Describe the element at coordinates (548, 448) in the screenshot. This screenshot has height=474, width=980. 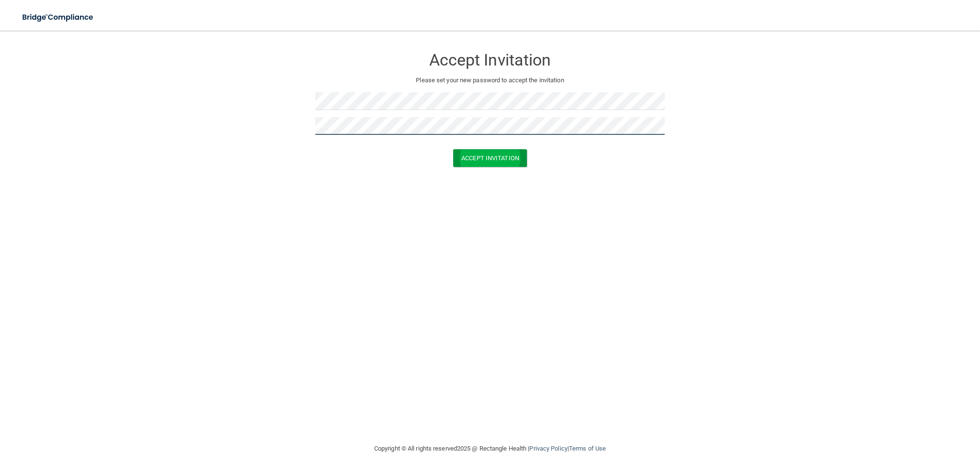
I see `a: Privacy Policy` at that location.